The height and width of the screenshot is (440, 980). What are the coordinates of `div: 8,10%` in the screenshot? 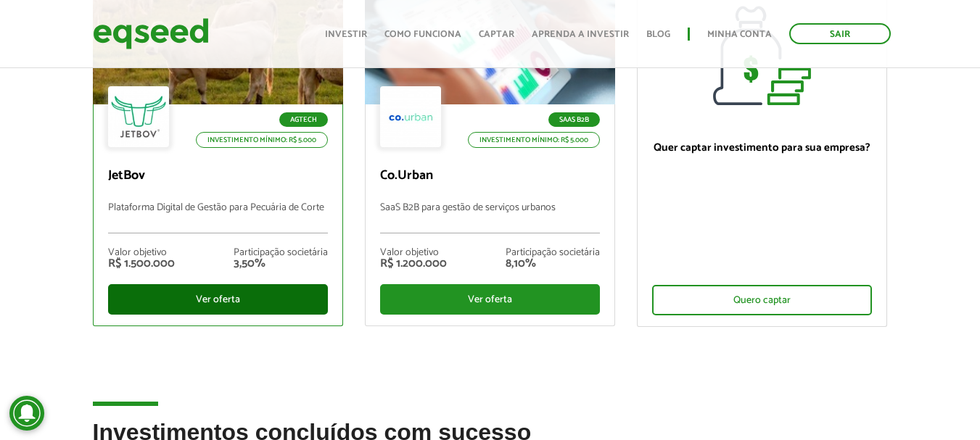 It's located at (552, 264).